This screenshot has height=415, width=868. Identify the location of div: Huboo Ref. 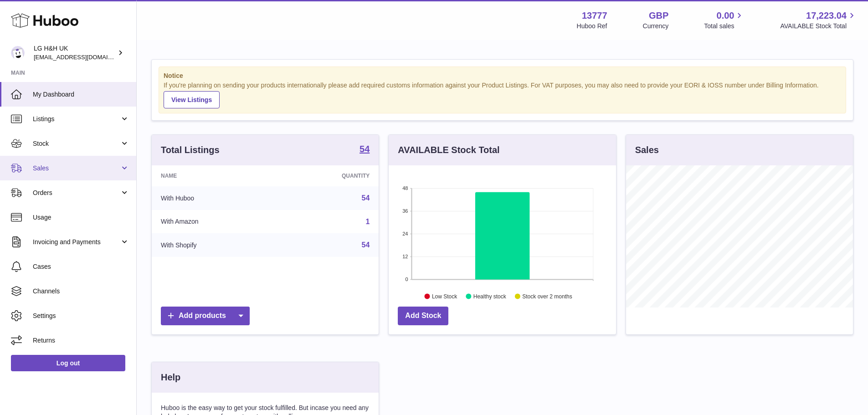
(592, 26).